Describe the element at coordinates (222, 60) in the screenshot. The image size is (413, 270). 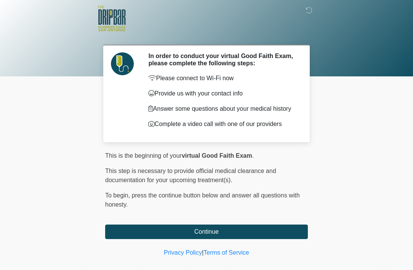
I see `h2: In order to conduct your virtual Good Faith Exam, please complete the following steps:` at that location.